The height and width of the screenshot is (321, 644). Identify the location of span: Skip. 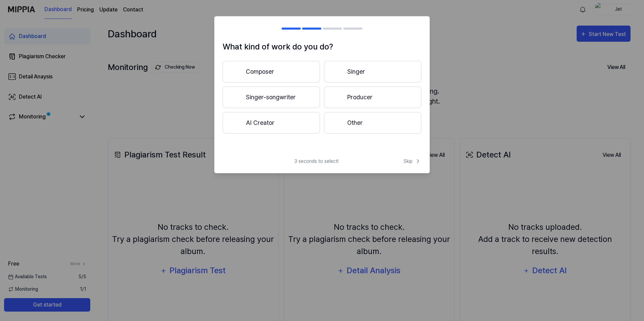
(412, 161).